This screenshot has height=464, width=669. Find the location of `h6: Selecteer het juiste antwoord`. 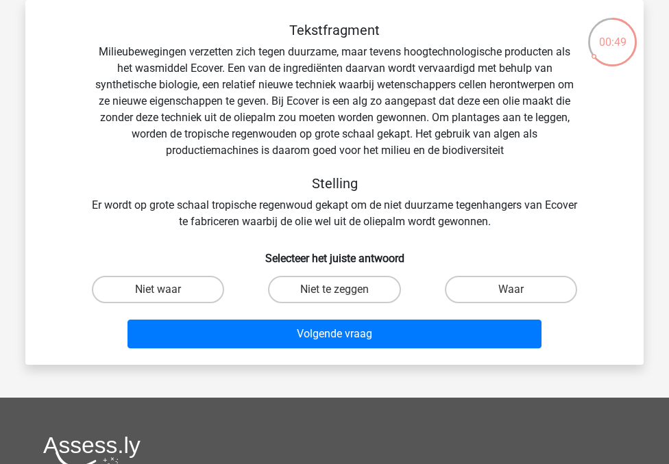

h6: Selecteer het juiste antwoord is located at coordinates (334, 253).